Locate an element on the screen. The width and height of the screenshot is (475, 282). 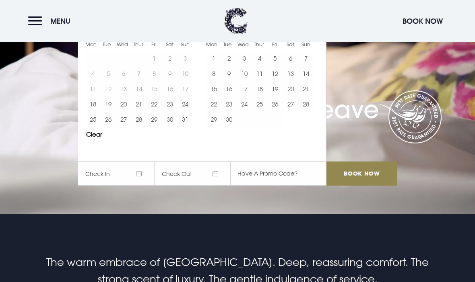
td: Choose Tuesday, September 30, 2025 as your start date. is located at coordinates (229, 119).